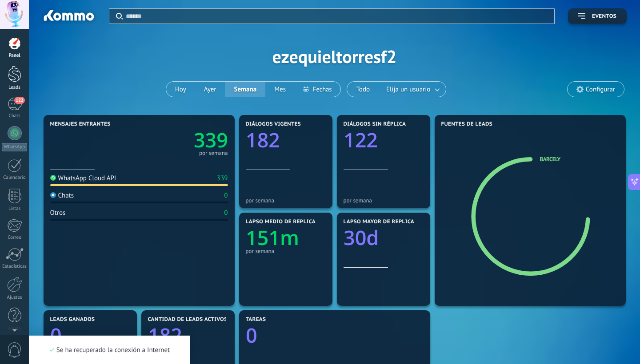 This screenshot has width=640, height=364. What do you see at coordinates (262, 140) in the screenshot?
I see `text: 182` at bounding box center [262, 140].